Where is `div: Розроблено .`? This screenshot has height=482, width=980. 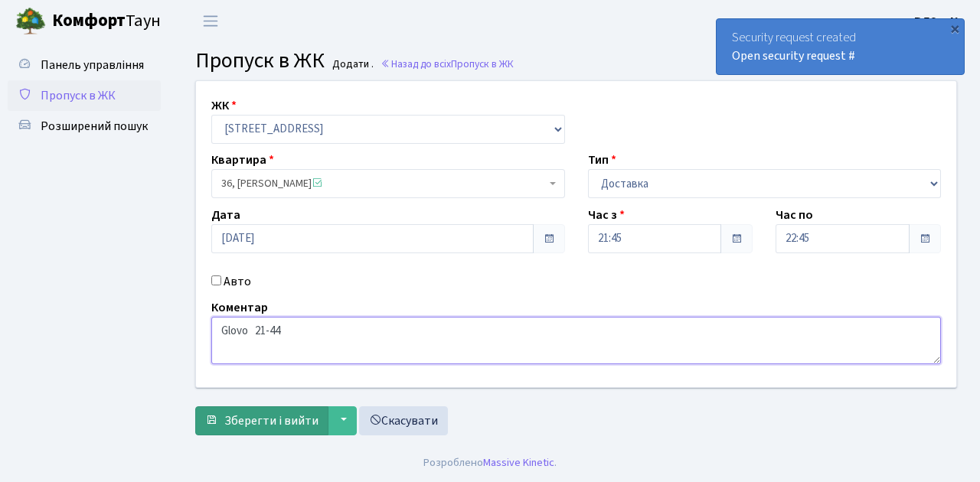
div: Розроблено . is located at coordinates (490, 463).